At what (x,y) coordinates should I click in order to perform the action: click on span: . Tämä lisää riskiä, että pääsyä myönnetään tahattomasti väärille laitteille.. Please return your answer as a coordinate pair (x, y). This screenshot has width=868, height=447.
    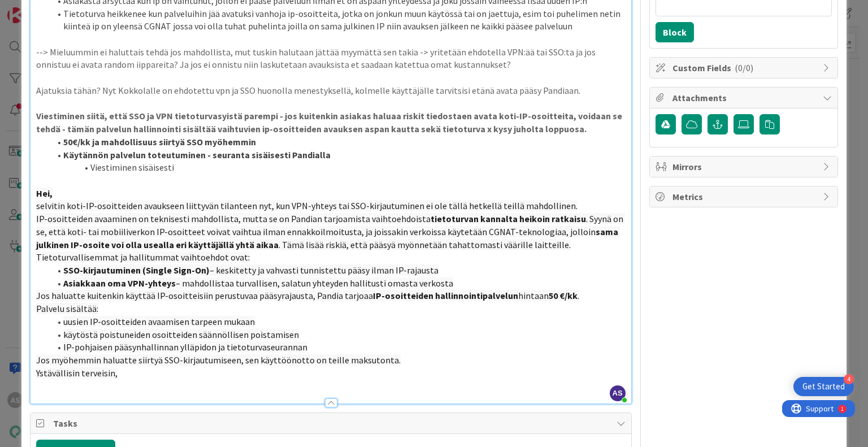
    Looking at the image, I should click on (424, 245).